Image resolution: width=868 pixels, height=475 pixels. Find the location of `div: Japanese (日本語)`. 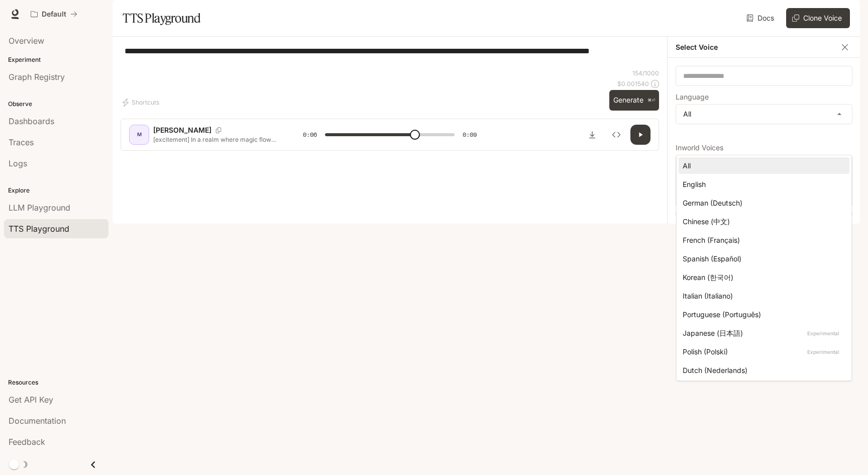

div: Japanese (日本語) is located at coordinates (762, 332).